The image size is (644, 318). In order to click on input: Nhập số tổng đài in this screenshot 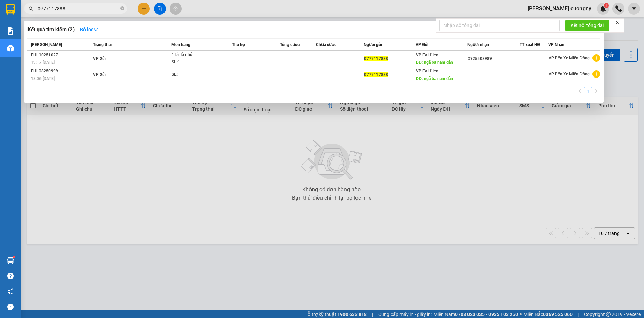, I will do `click(499, 26)`.